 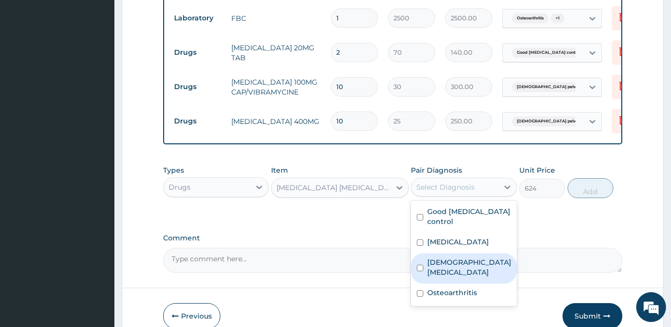 I want to click on img: d_794563401_company_1708531726252_794563401, so click(x=29, y=62).